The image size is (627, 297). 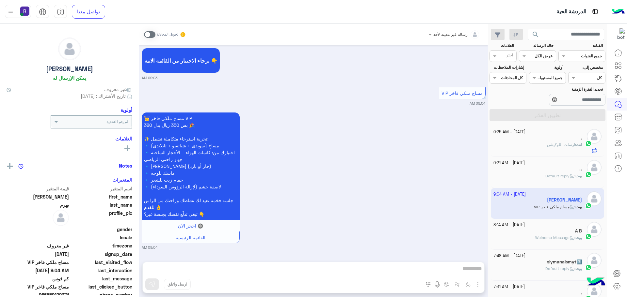 What do you see at coordinates (535, 36) in the screenshot?
I see `button: search` at bounding box center [535, 36].